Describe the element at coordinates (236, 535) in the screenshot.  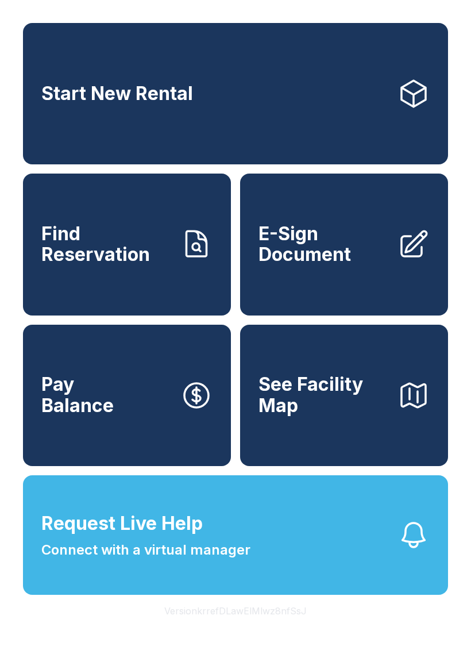
I see `button: Request Live HelpConnect with a virtual manager` at that location.